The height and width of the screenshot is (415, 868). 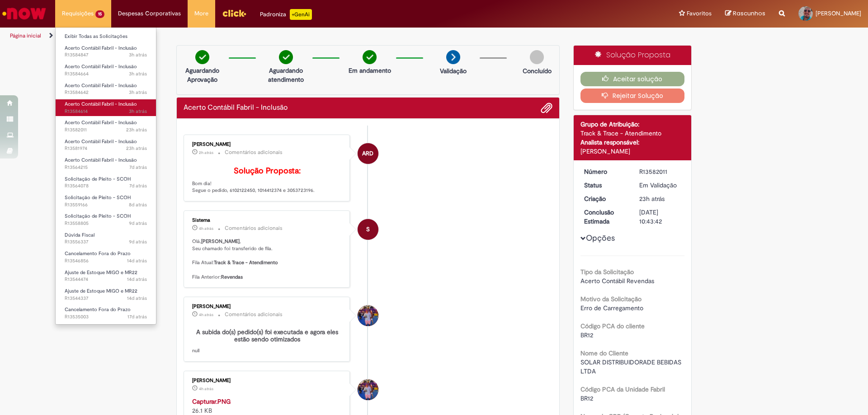 What do you see at coordinates (605, 185) in the screenshot?
I see `dt: Status` at bounding box center [605, 185].